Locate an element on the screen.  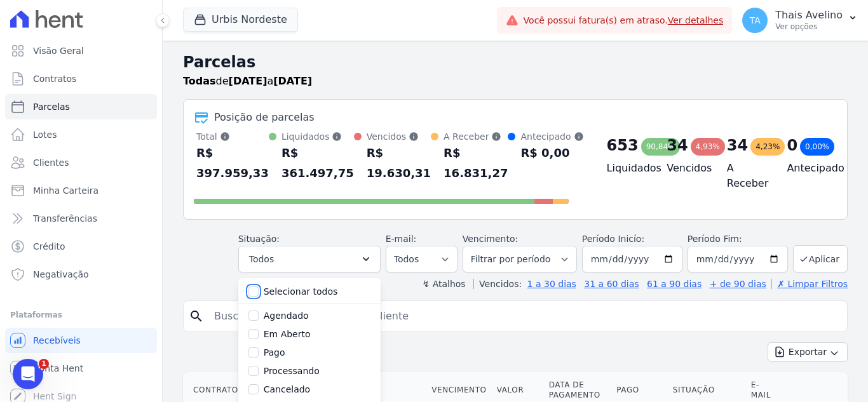
p: Thais Avelino is located at coordinates (809, 15).